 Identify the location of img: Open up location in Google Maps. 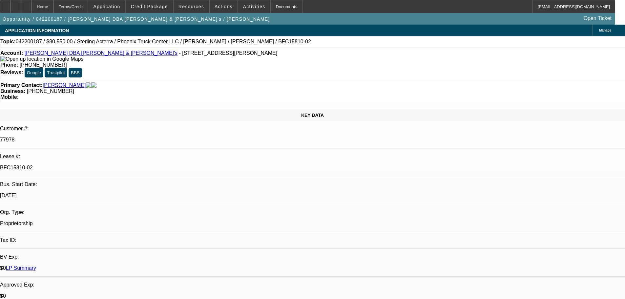
(42, 59).